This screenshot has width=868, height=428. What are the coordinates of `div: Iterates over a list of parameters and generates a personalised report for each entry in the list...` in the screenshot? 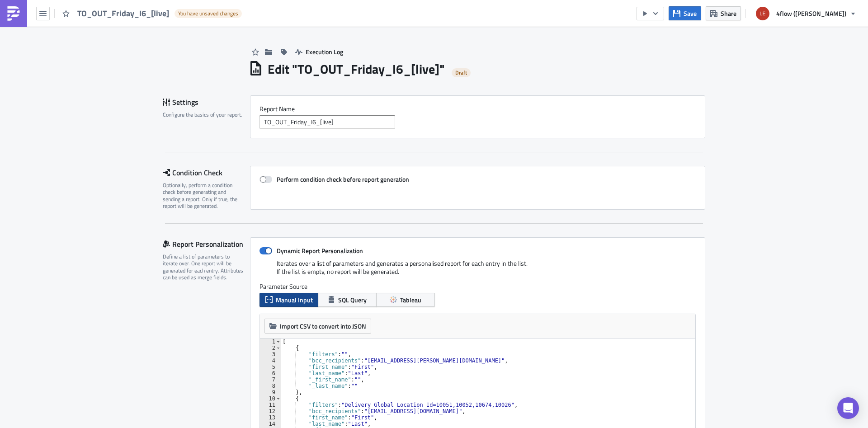 It's located at (478, 271).